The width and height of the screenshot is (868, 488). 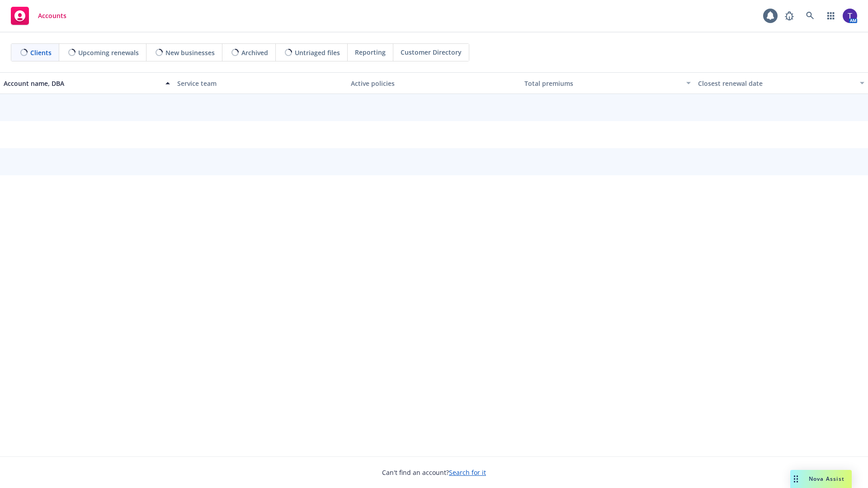 What do you see at coordinates (82, 83) in the screenshot?
I see `div: Account name, DBA` at bounding box center [82, 83].